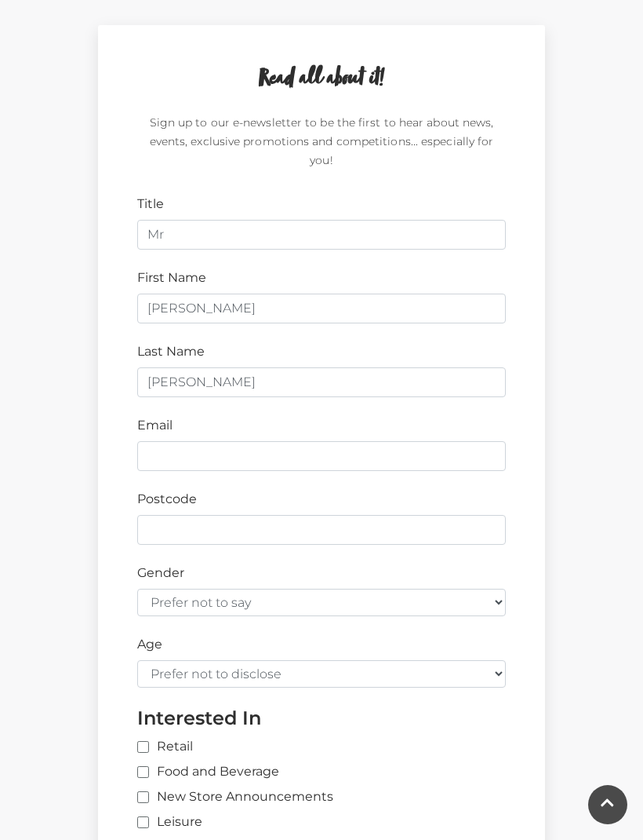 This screenshot has height=840, width=643. What do you see at coordinates (165, 746) in the screenshot?
I see `label: Retail` at bounding box center [165, 746].